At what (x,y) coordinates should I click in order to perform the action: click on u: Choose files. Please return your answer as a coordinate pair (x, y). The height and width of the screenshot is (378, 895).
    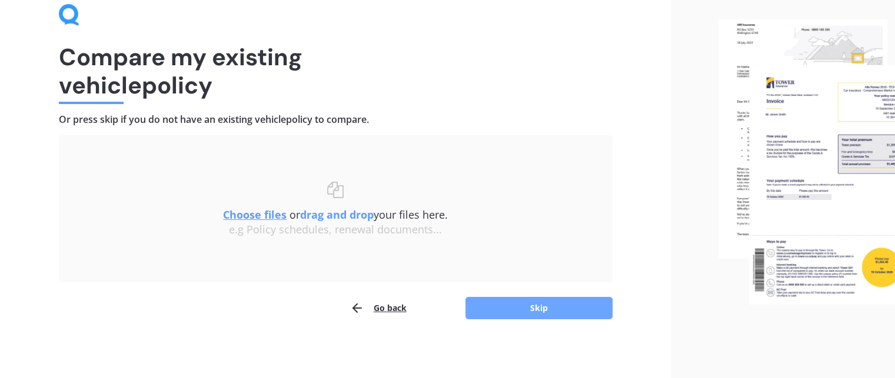
    Looking at the image, I should click on (255, 215).